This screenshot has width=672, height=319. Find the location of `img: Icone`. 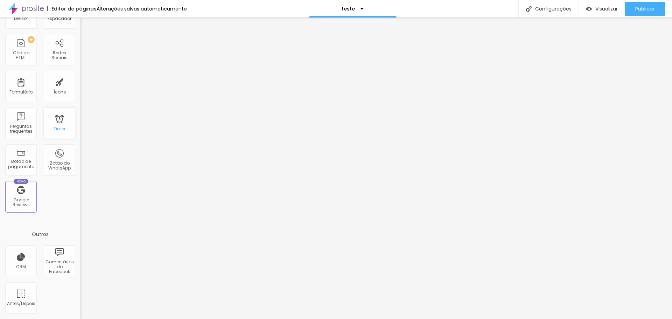

img: Icone is located at coordinates (528, 9).